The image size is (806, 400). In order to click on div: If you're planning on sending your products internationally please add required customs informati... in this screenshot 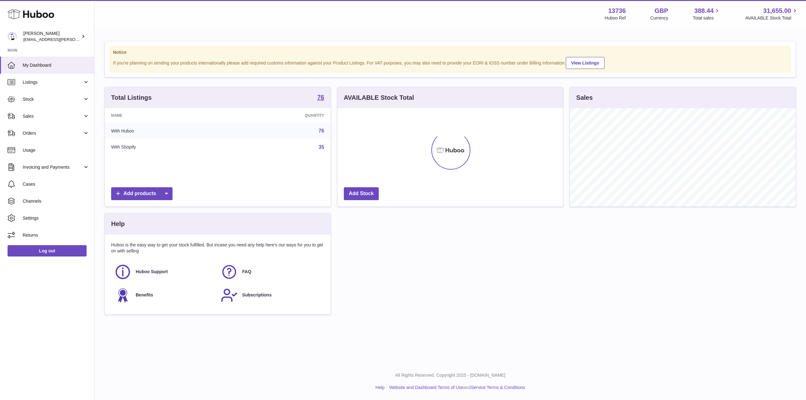, I will do `click(450, 62)`.